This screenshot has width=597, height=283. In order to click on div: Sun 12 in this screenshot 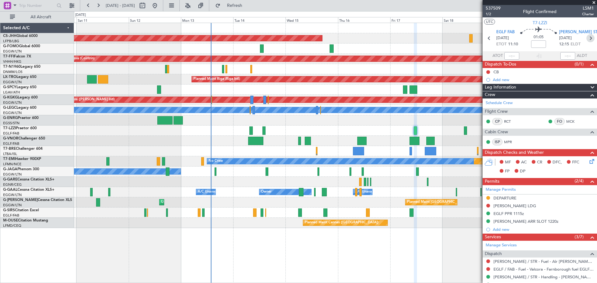, I will do `click(155, 20)`.